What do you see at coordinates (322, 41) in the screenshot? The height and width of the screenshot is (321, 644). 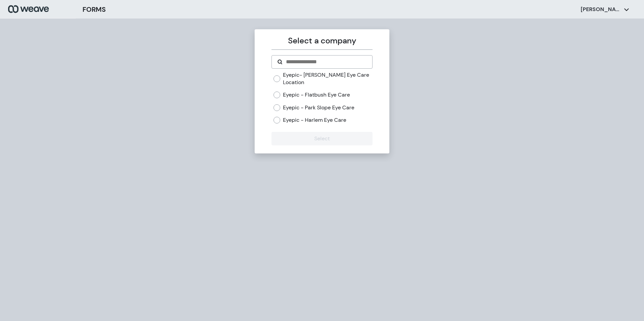 I see `p: Select a company` at bounding box center [322, 41].